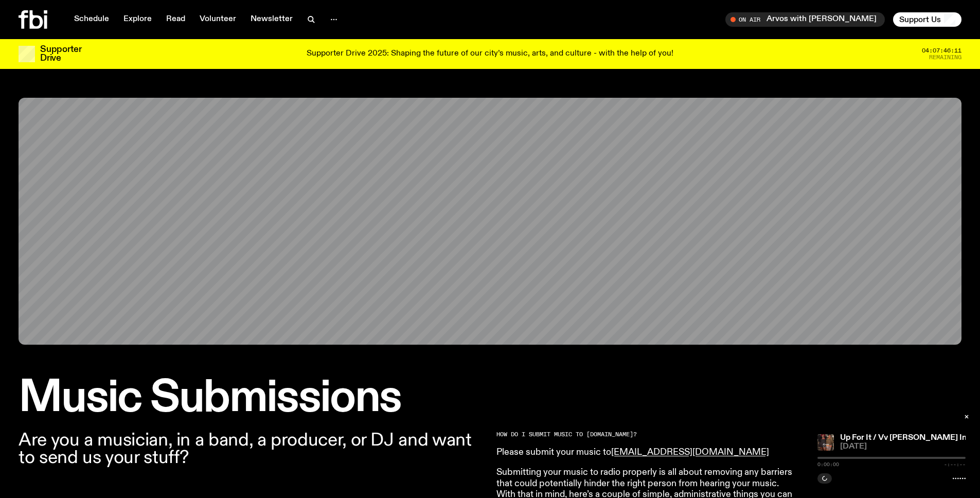 Image resolution: width=980 pixels, height=498 pixels. Describe the element at coordinates (920, 20) in the screenshot. I see `span: Support Us` at that location.